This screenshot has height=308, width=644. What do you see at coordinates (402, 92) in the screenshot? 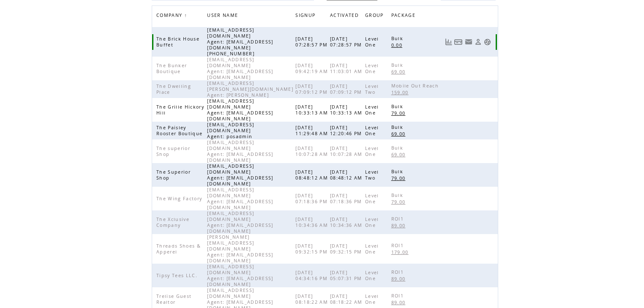
I see `a: 159.00` at bounding box center [402, 92].